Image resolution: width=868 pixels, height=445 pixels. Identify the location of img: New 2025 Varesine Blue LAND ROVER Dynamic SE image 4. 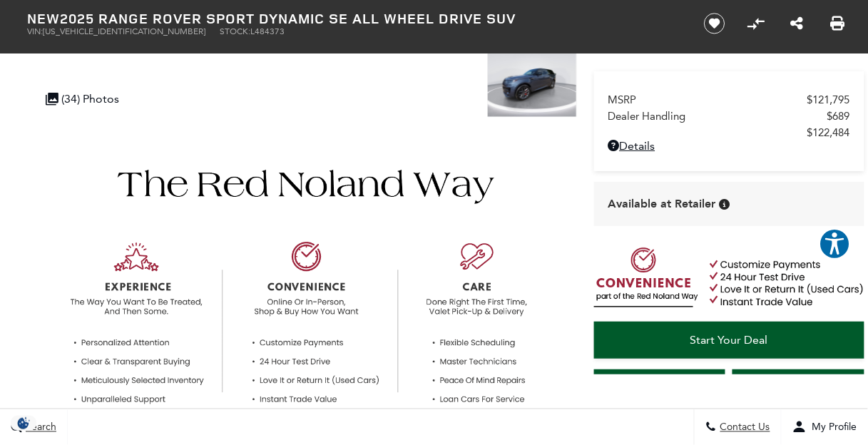
(532, 83).